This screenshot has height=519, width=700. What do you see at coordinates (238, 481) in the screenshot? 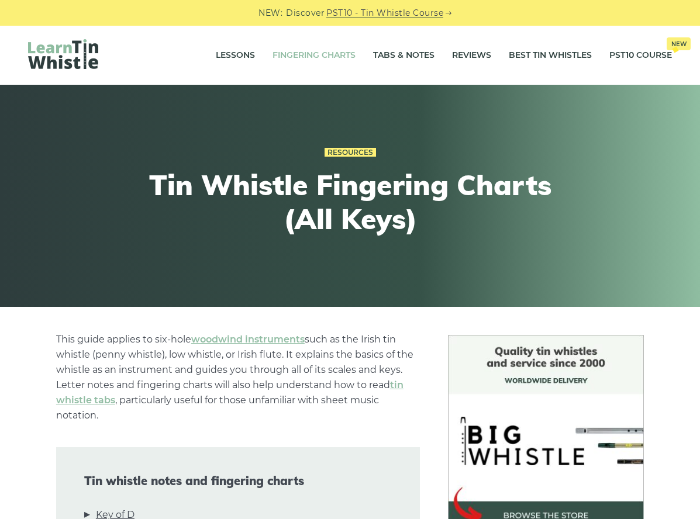
I see `span: Tin whistle notes and fingering charts` at bounding box center [238, 481].